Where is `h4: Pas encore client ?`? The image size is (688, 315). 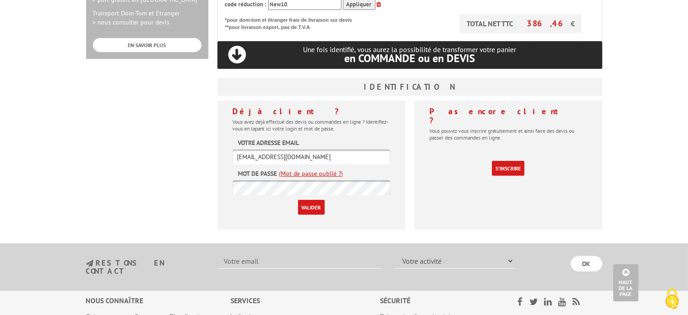
h4: Pas encore client ? is located at coordinates (508, 116).